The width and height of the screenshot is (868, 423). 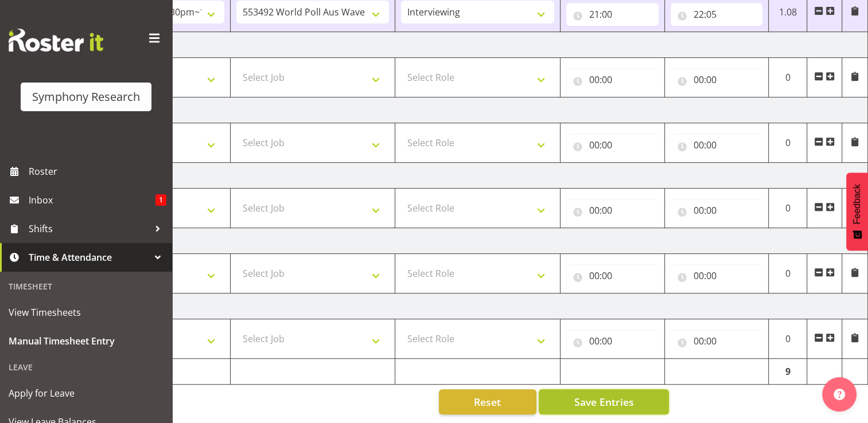 I want to click on button: Feedback - Show survey, so click(x=857, y=212).